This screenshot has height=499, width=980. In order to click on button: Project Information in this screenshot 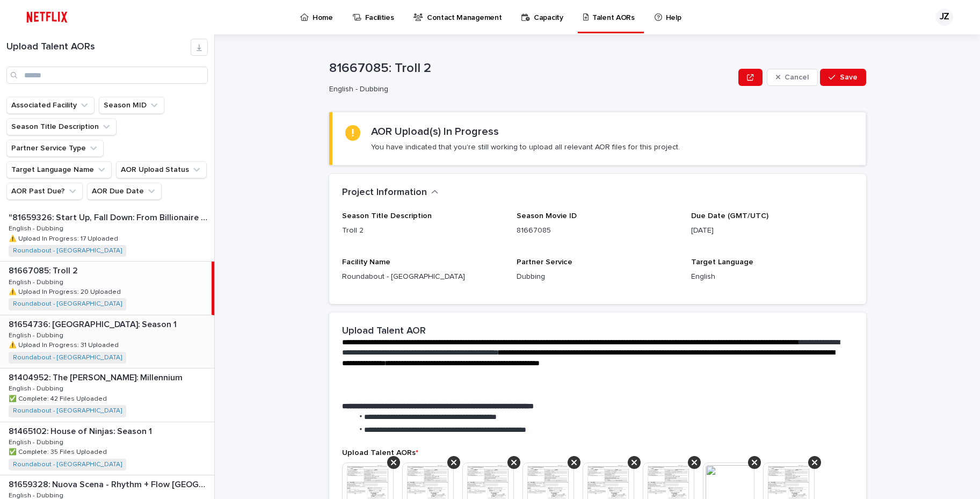, I will do `click(391, 193)`.